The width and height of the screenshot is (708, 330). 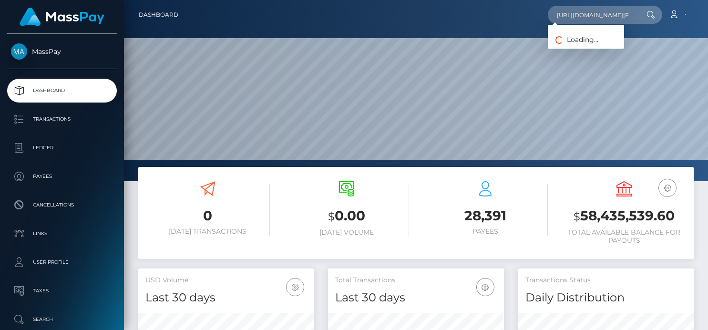 What do you see at coordinates (62, 205) in the screenshot?
I see `a: Cancellations` at bounding box center [62, 205].